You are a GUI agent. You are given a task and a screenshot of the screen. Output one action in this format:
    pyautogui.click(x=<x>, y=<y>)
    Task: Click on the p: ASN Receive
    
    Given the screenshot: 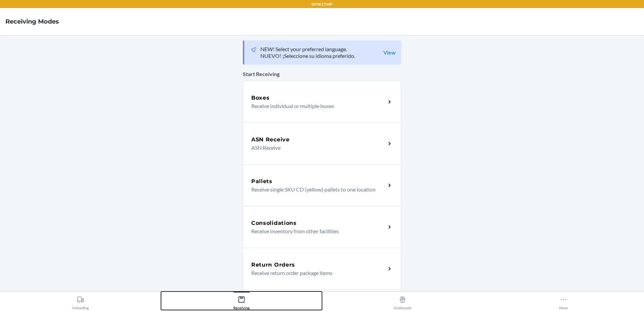 What is the action you would take?
    pyautogui.click(x=316, y=148)
    